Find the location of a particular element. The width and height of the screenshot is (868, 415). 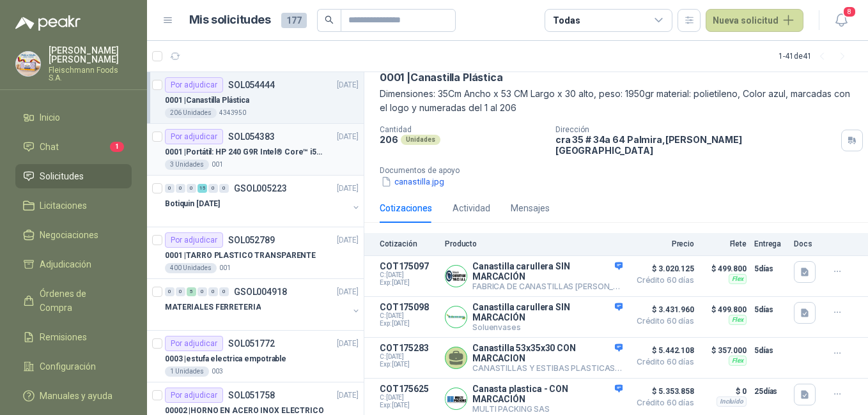

div: 15 is located at coordinates (202, 189).